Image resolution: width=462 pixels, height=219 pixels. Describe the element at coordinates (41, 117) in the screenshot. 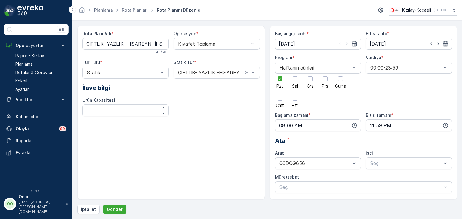

I see `p: Kullanıcılar` at that location.